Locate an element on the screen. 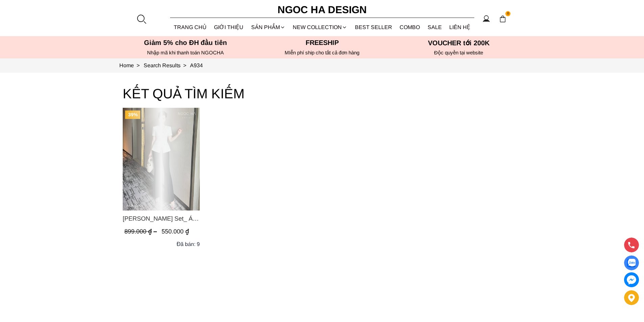 This screenshot has height=322, width=644. font: Freeship is located at coordinates (322, 43).